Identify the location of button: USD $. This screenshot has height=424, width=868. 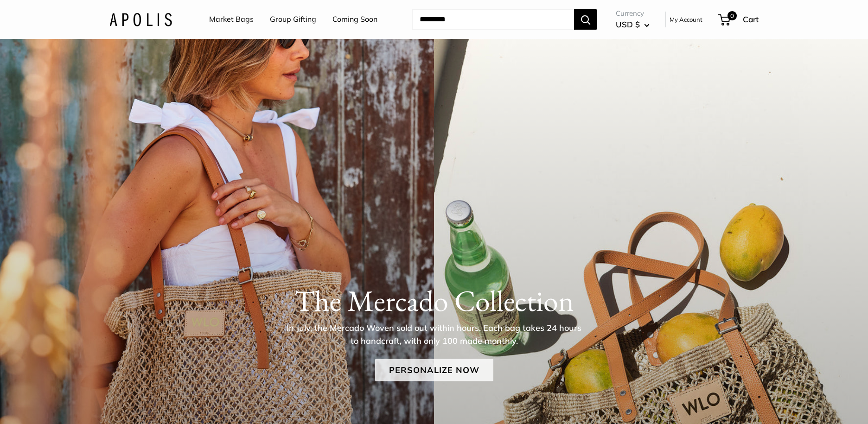
(633, 25).